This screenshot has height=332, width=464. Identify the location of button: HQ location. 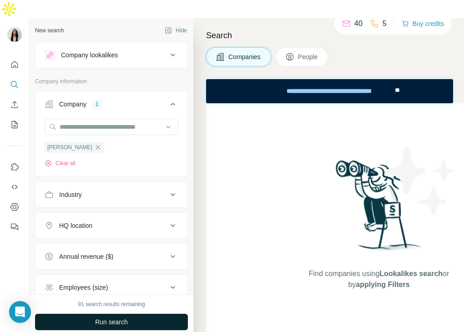
(111, 226).